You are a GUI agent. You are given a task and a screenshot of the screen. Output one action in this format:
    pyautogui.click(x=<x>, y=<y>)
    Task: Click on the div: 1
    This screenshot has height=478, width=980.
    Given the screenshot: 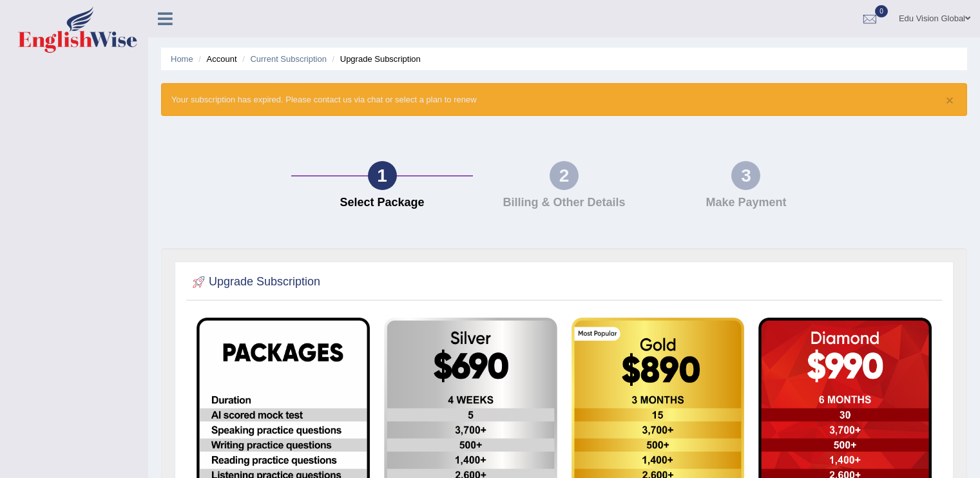 What is the action you would take?
    pyautogui.click(x=382, y=175)
    